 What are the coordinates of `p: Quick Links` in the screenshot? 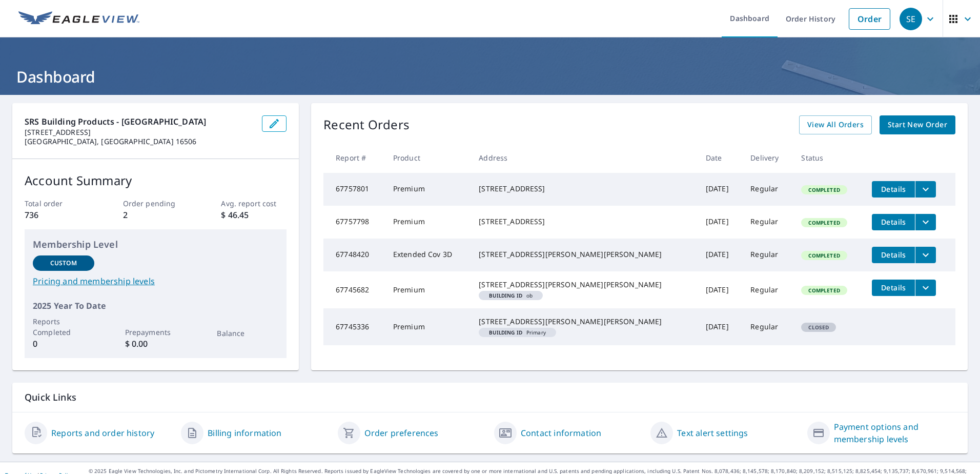 It's located at (490, 397).